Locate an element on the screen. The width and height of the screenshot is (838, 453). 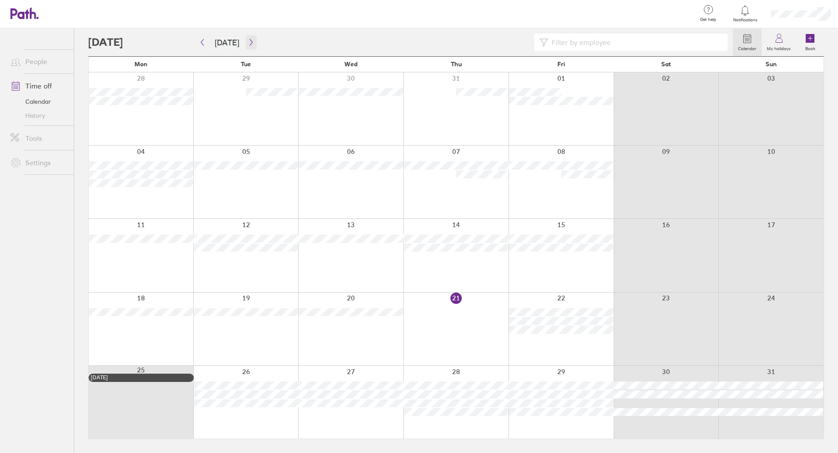
span: Sun is located at coordinates (771, 64).